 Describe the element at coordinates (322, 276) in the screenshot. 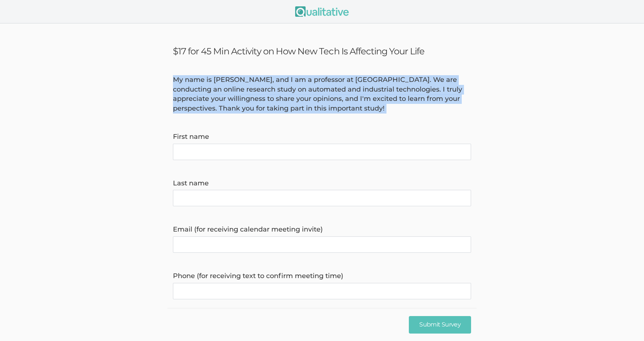

I see `label: Phone (for receiving text to confirm meeting time)` at that location.